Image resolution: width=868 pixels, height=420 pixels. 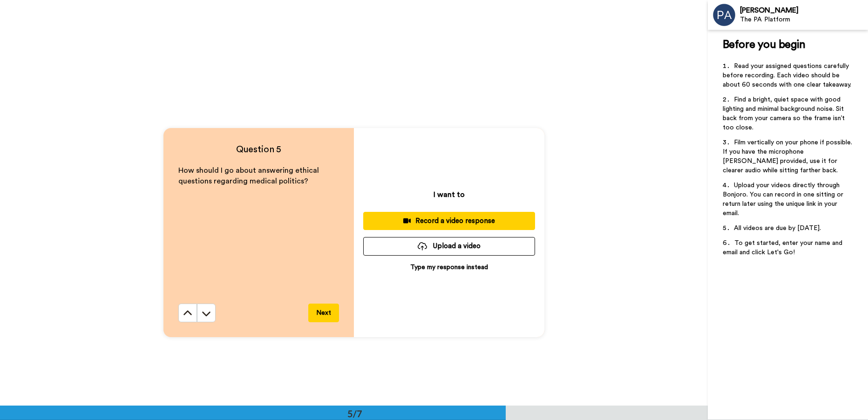 What do you see at coordinates (449, 221) in the screenshot?
I see `button: Record a video response` at bounding box center [449, 221].